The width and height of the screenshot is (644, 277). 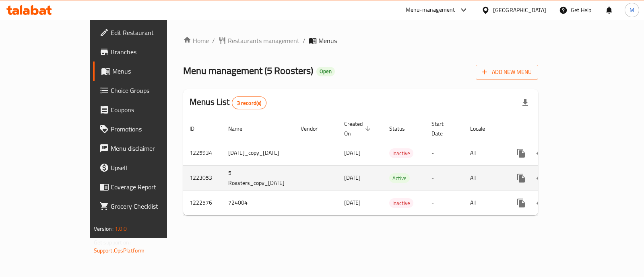 I want to click on a: Branches, so click(x=145, y=52).